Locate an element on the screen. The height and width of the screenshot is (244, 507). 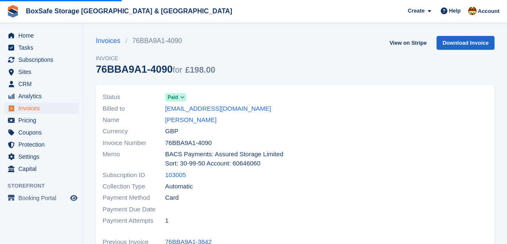
span: Collection Type is located at coordinates (134, 186).